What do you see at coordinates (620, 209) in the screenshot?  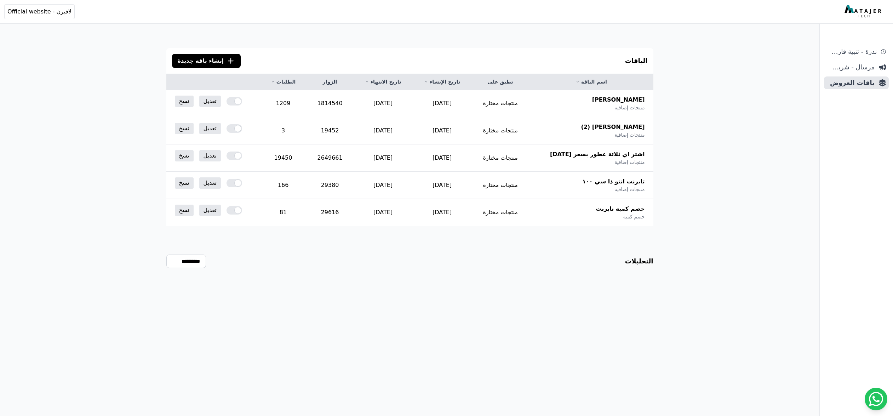 I see `span: خصم كميه تايرنت` at bounding box center [620, 209].